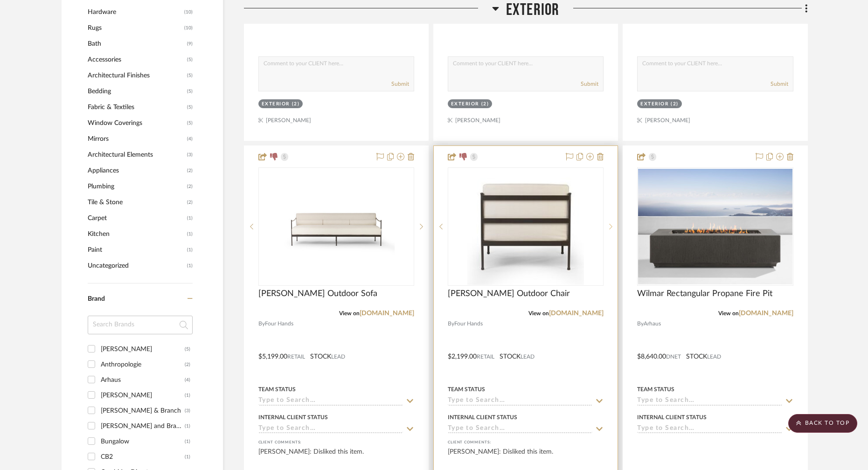 Image resolution: width=868 pixels, height=470 pixels. Describe the element at coordinates (137, 155) in the screenshot. I see `span: Architectural Elements` at that location.